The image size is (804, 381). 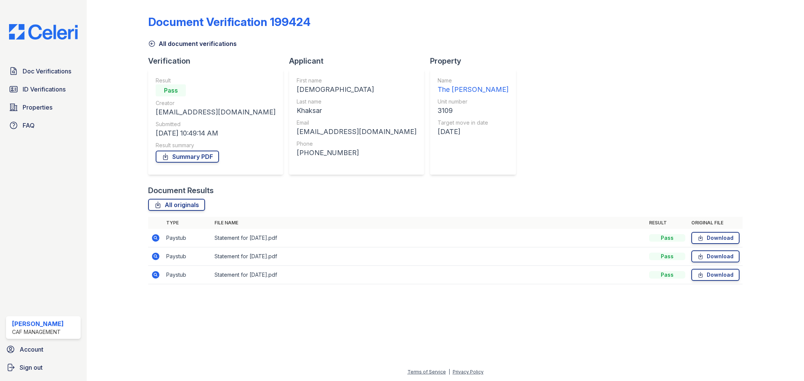 I want to click on div: Last name, so click(x=356, y=102).